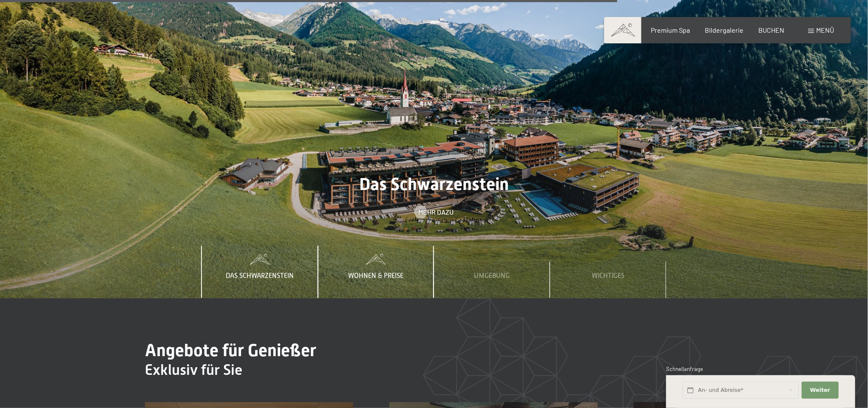 The height and width of the screenshot is (408, 868). I want to click on span: Mehr dazu, so click(436, 213).